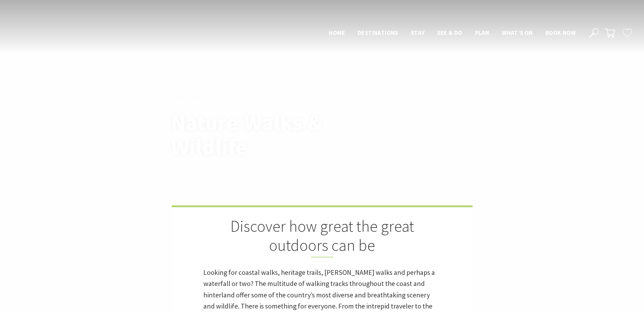 The width and height of the screenshot is (644, 312). What do you see at coordinates (450, 33) in the screenshot?
I see `span: See & Do` at bounding box center [450, 33].